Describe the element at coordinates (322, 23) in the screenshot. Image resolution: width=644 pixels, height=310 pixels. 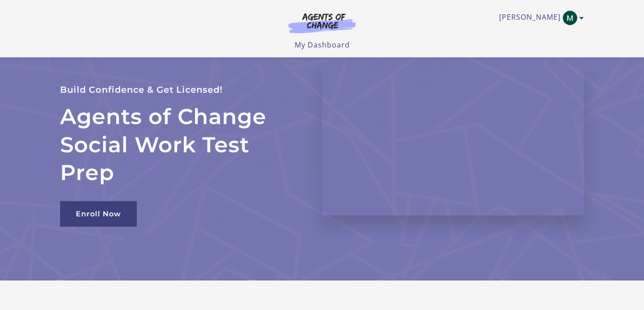
I see `img: Agents of Change Logo` at that location.